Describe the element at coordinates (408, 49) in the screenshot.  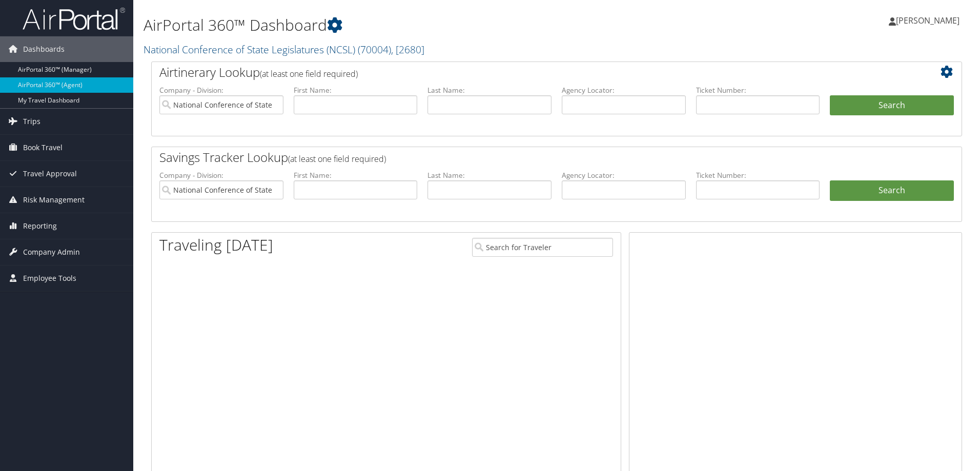
I see `span: , [ 2680 ]` at that location.